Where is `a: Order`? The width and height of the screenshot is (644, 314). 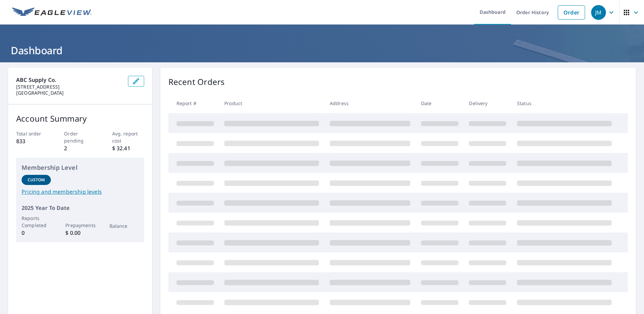
a: Order is located at coordinates (571, 12).